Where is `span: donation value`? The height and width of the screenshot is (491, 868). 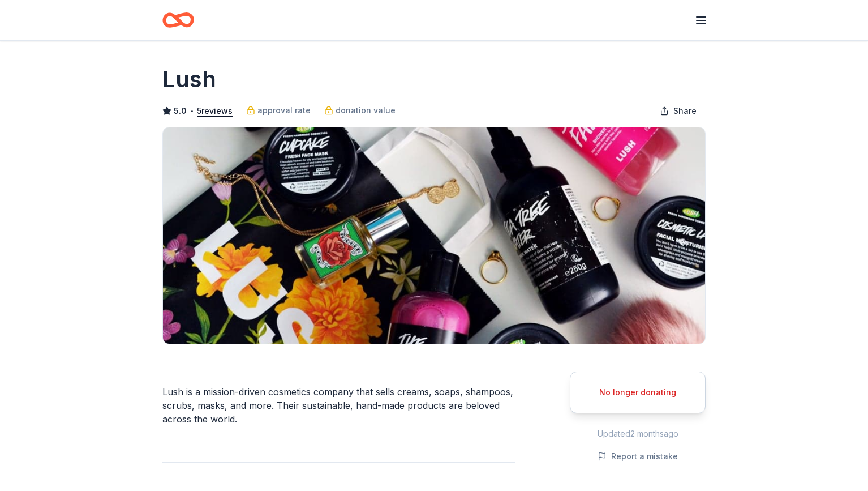
span: donation value is located at coordinates (365, 110).